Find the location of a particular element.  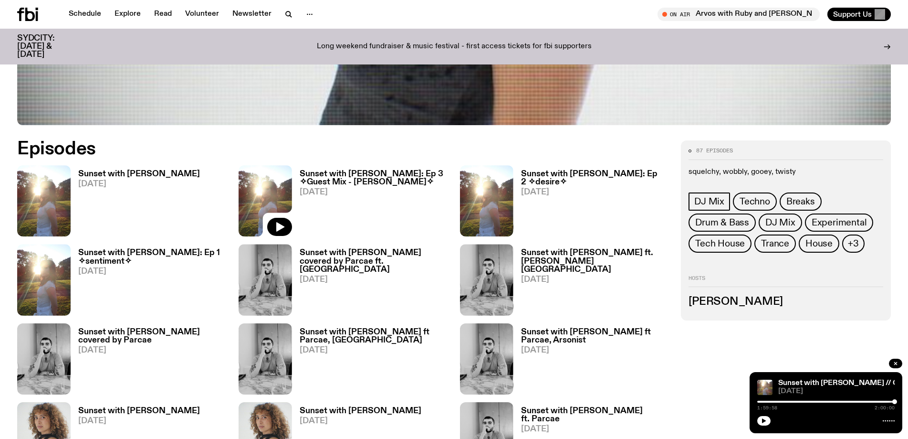

a: Schedule is located at coordinates (85, 14).